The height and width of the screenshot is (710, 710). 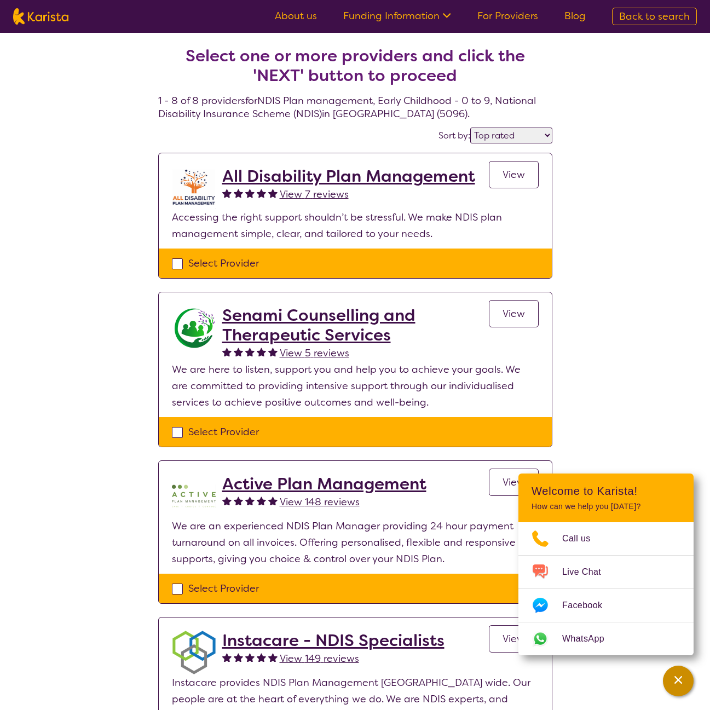 I want to click on span: View 7 reviews, so click(x=314, y=194).